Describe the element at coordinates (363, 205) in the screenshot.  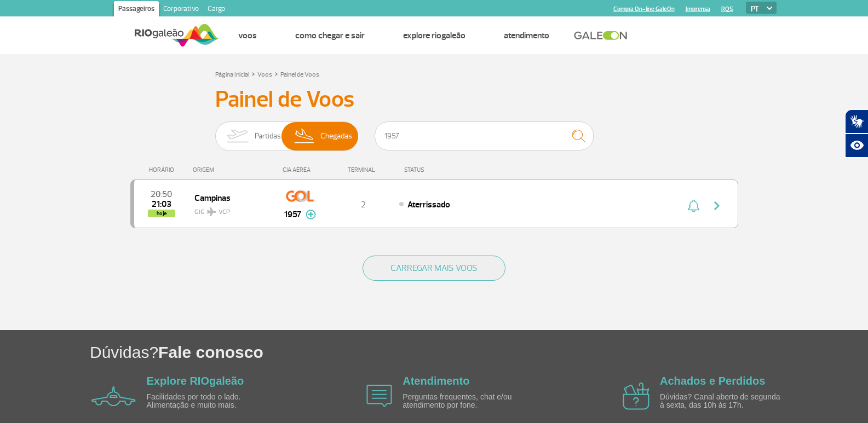
I see `span: 2` at that location.